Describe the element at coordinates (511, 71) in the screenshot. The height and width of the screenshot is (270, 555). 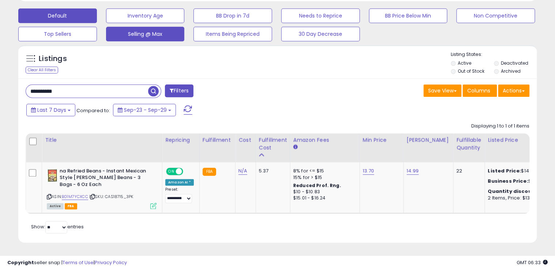
I see `label: Archived` at that location.